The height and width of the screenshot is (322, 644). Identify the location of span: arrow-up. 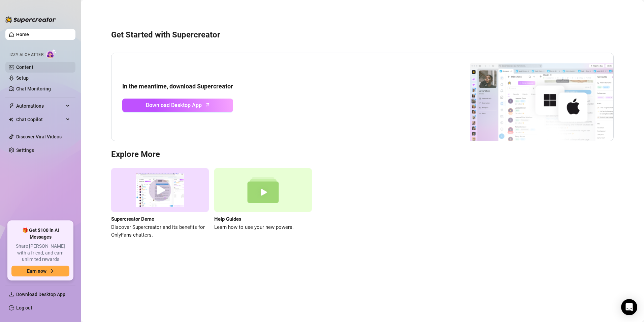
(208, 105).